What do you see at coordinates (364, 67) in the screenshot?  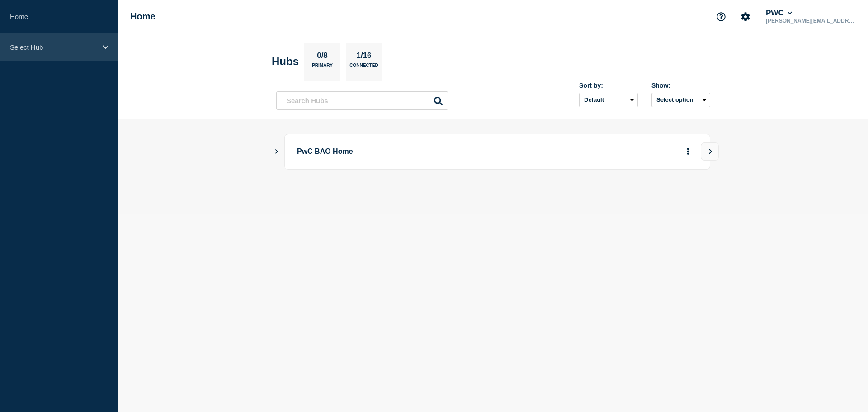 I see `p: Connected` at bounding box center [364, 67].